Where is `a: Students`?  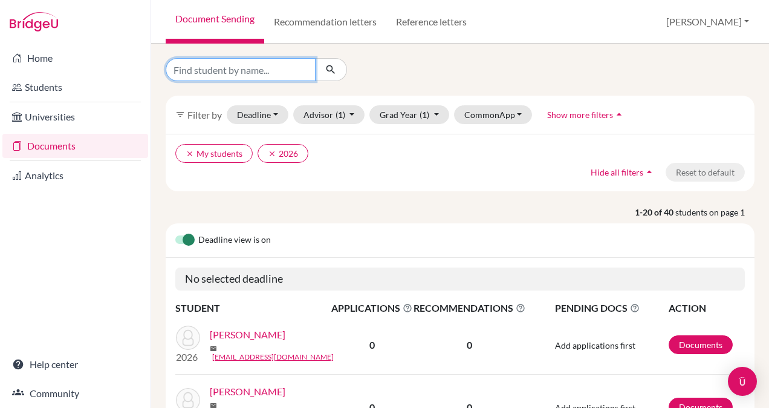
a: Students is located at coordinates (75, 87).